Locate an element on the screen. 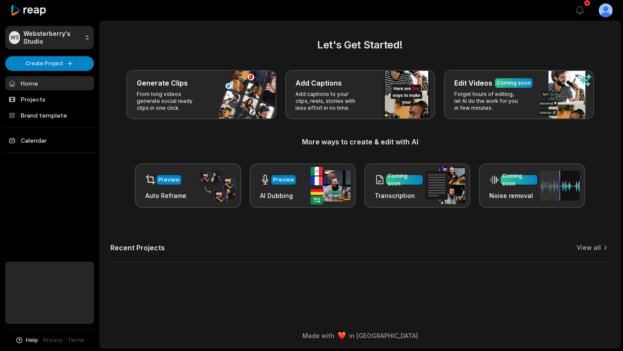 This screenshot has height=351, width=623. button: Help is located at coordinates (26, 341).